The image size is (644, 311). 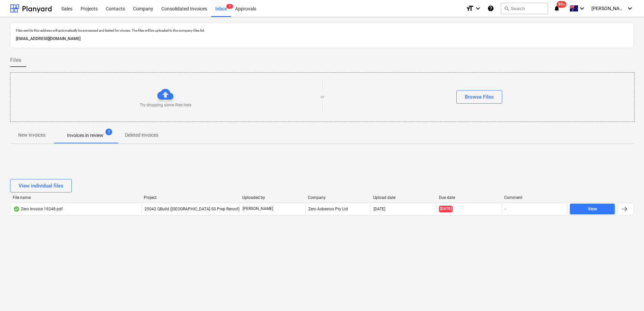 I want to click on p: Try dropping some files here, so click(x=165, y=105).